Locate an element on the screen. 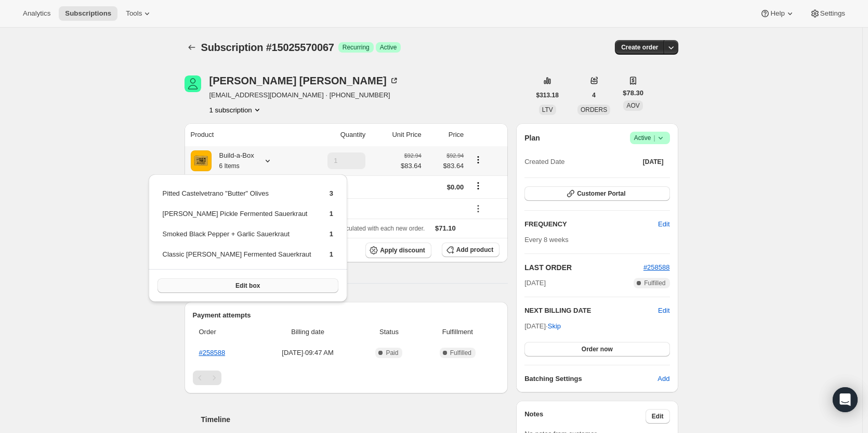 This screenshot has height=433, width=868. span: Every 8 weeks is located at coordinates (546, 239).